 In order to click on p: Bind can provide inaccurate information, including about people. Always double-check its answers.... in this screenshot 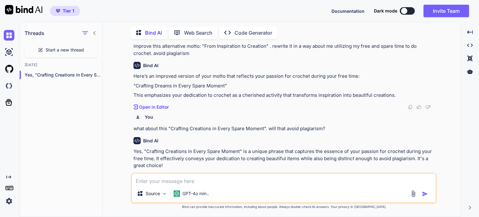, I will do `click(284, 206)`.